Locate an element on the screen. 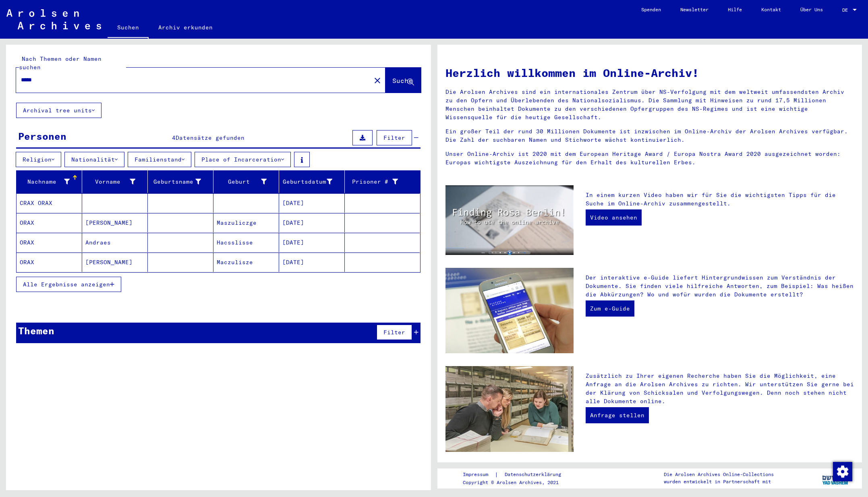 Image resolution: width=868 pixels, height=497 pixels. mat-header-cell: Geburtsdatum is located at coordinates (312, 181).